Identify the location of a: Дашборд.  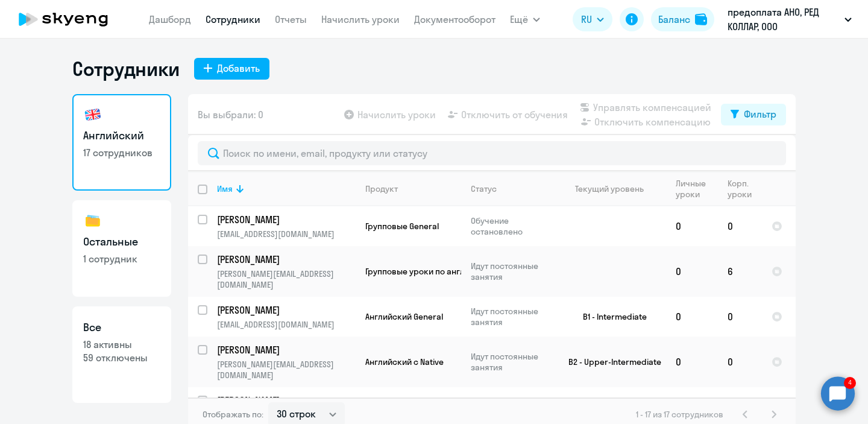
(170, 19).